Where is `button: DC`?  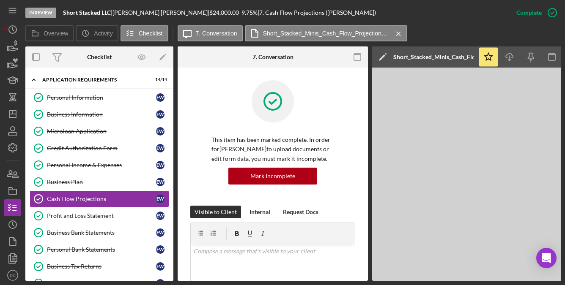 button: DC is located at coordinates (13, 276).